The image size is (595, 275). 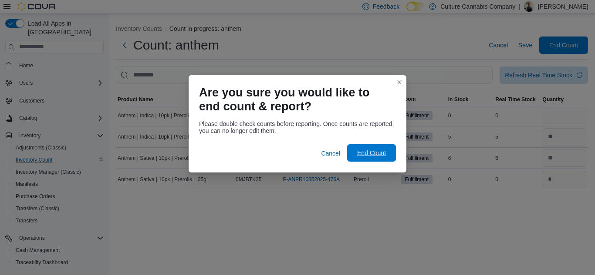 What do you see at coordinates (330, 154) in the screenshot?
I see `span: Cancel` at bounding box center [330, 154].